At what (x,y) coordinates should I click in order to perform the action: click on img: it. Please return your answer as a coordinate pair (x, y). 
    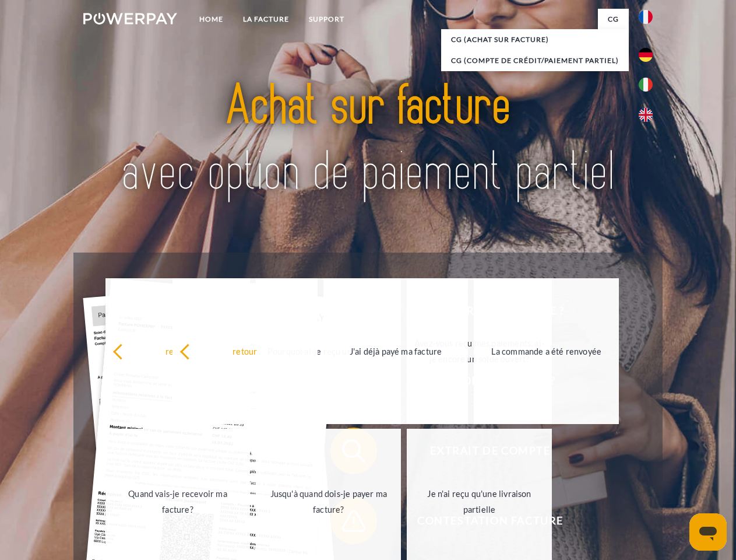
    Looking at the image, I should click on (646, 85).